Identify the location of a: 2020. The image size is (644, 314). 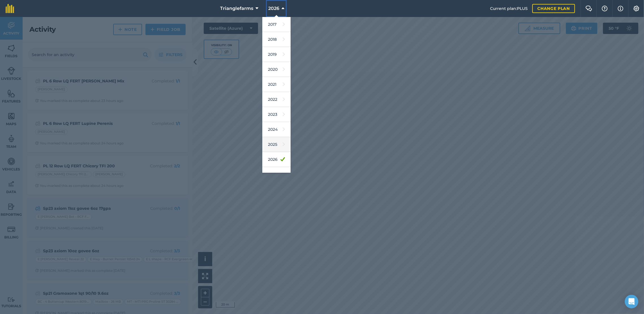
(276, 69).